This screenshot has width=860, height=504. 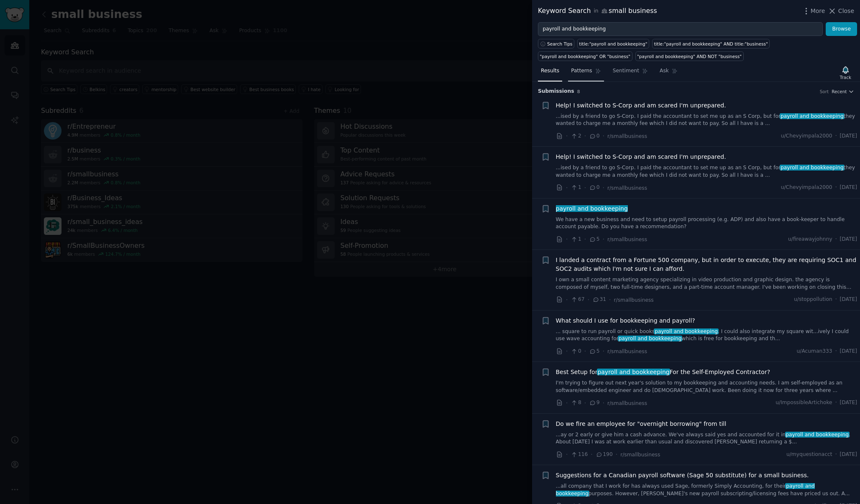 I want to click on span: More, so click(x=817, y=11).